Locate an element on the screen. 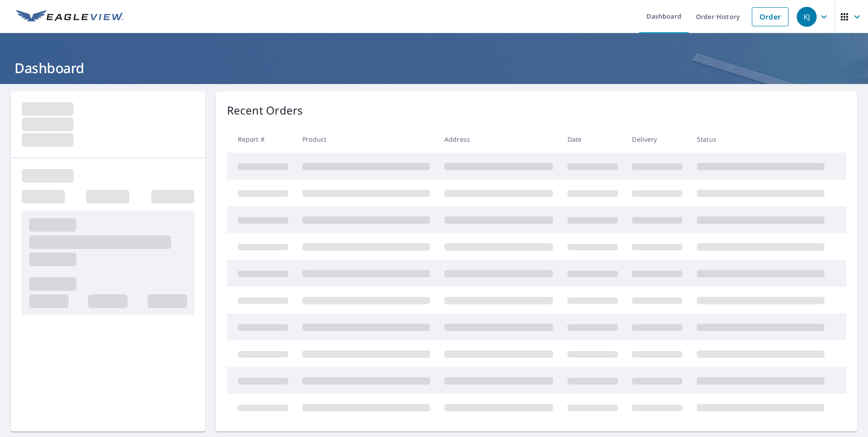 The width and height of the screenshot is (868, 437). div: KJ is located at coordinates (807, 17).